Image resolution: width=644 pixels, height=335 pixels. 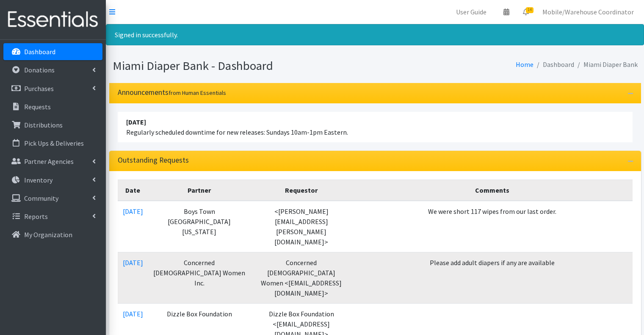 What do you see at coordinates (375, 127) in the screenshot?
I see `li: Regularly scheduled downtime for new releases: Sundays 10am-1pm Eastern.` at bounding box center [375, 127].